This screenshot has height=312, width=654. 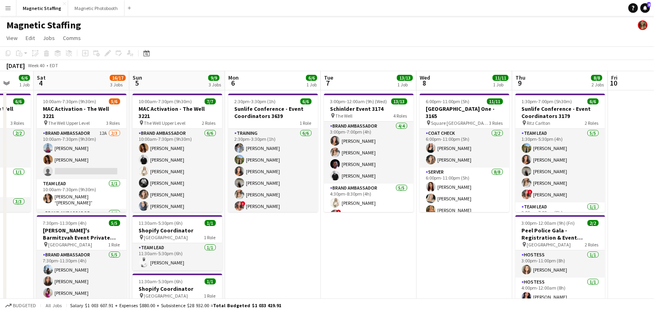 I want to click on span: View, so click(x=12, y=38).